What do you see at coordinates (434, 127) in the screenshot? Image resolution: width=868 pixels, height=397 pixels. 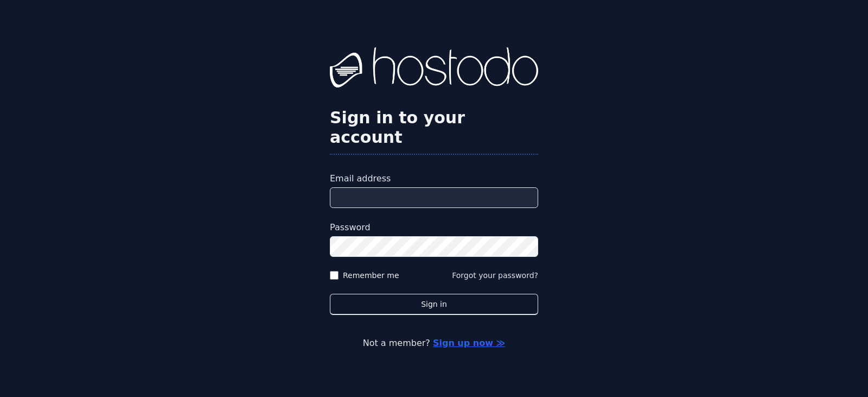 I see `h2: Sign in to your account` at bounding box center [434, 127].